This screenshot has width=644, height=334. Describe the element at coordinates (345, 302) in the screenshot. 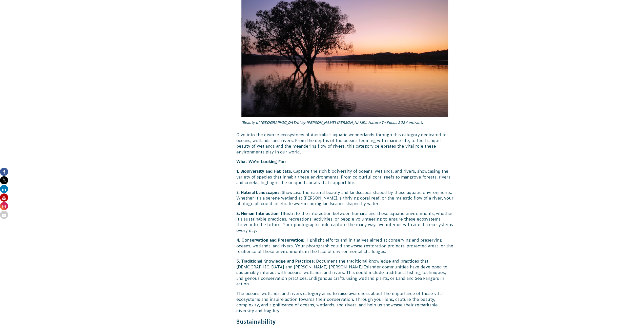

I see `p: The oceans, wetlands, and rivers category aims to raise awareness about the importance of these v...` at that location.